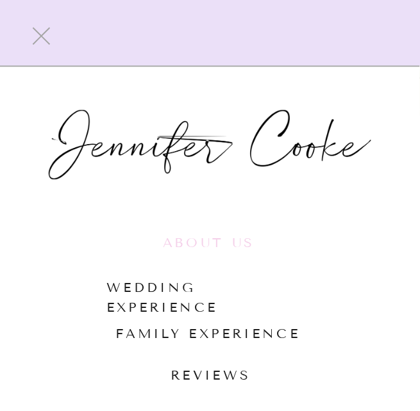  Describe the element at coordinates (210, 335) in the screenshot. I see `a: family experience` at that location.